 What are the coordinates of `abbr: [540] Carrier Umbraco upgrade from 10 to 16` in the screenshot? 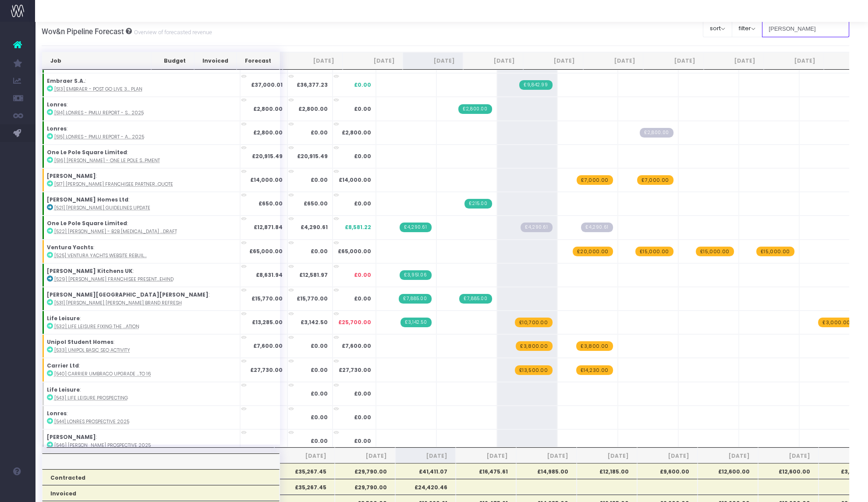 It's located at (102, 374).